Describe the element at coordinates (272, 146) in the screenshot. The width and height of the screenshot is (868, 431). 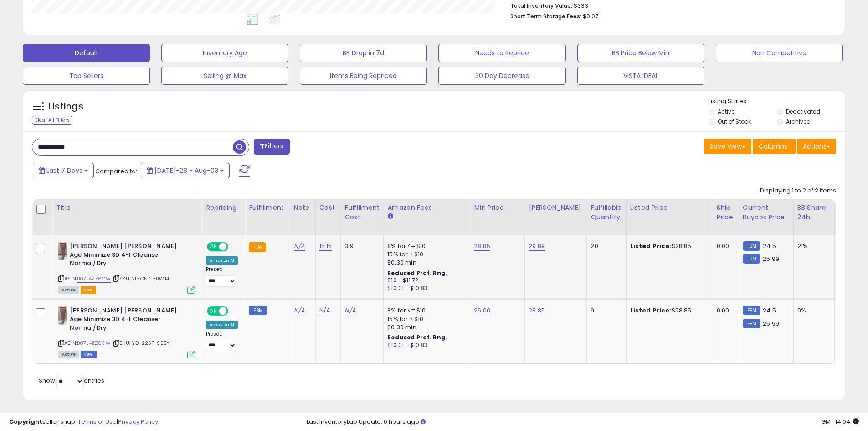
I see `button: Filters` at that location.